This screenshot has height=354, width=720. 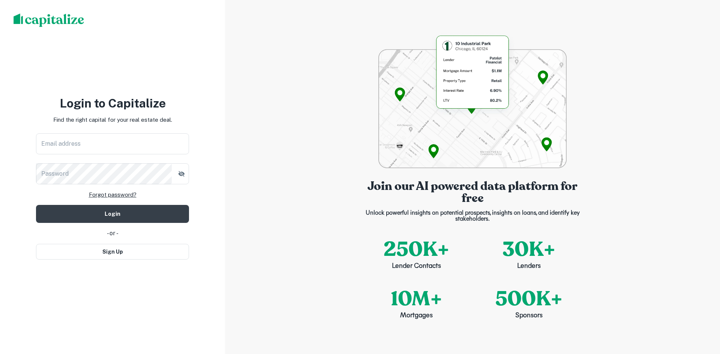 I want to click on p: Find the right capital for your real estate deal., so click(x=113, y=120).